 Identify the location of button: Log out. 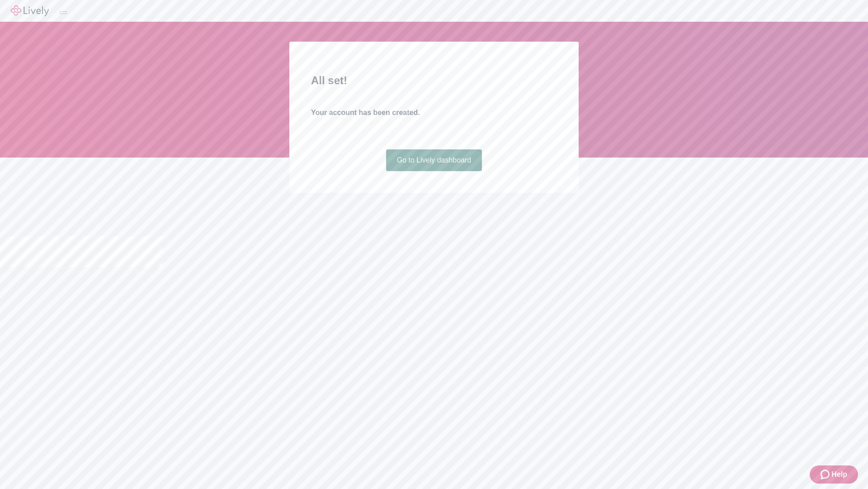
(63, 13).